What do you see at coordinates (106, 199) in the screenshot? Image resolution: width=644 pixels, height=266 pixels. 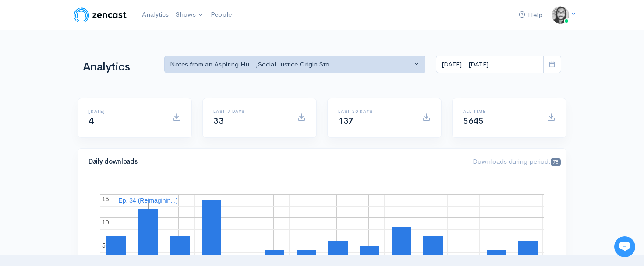 I see `text: 15` at bounding box center [106, 199].